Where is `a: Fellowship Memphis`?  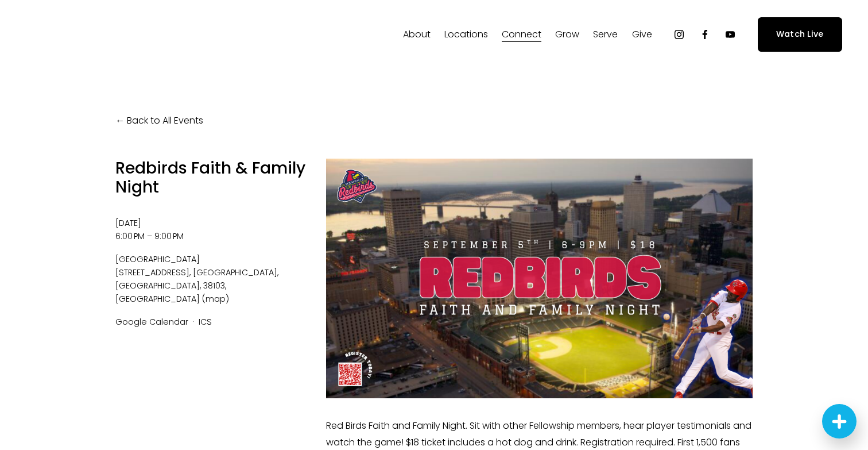 a: Fellowship Memphis is located at coordinates (106, 35).